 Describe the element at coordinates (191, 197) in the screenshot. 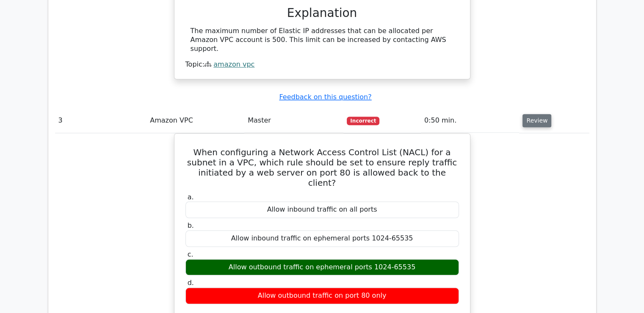

I see `span: a.` at that location.